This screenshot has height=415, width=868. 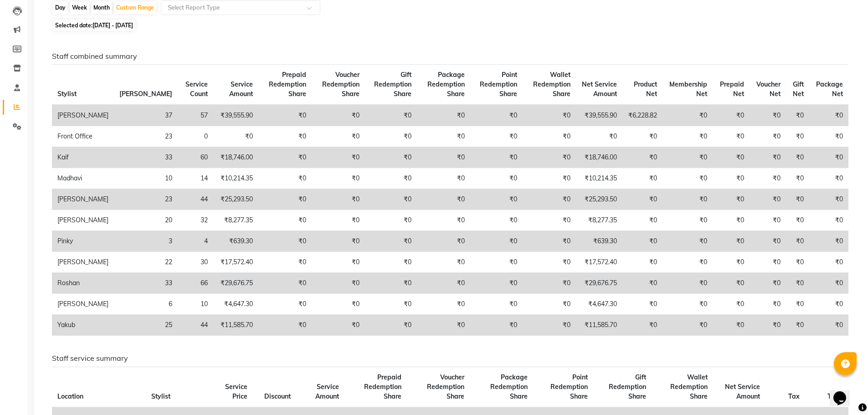 I want to click on td: 23, so click(x=146, y=199).